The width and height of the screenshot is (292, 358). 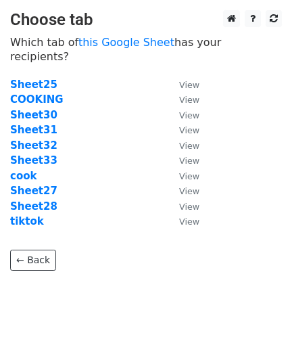 I want to click on a: Sheet28, so click(x=34, y=206).